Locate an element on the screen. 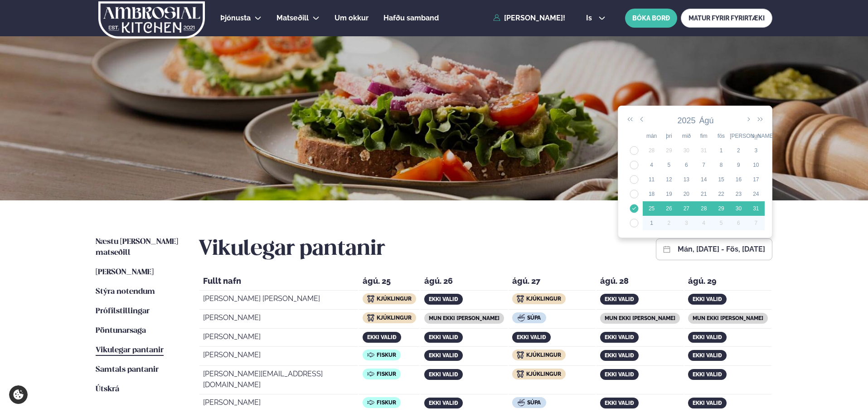  div: 6 is located at coordinates (738, 223).